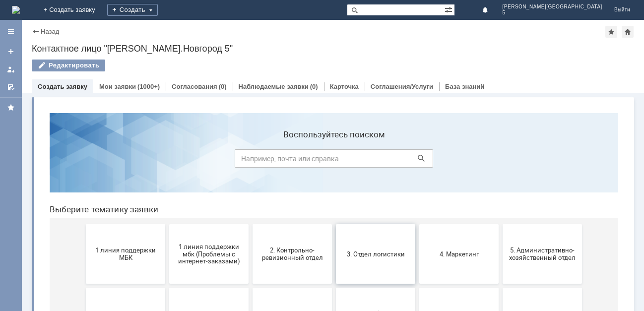  Describe the element at coordinates (292, 104) in the screenshot. I see `header: Выберите тематику заявки` at that location.